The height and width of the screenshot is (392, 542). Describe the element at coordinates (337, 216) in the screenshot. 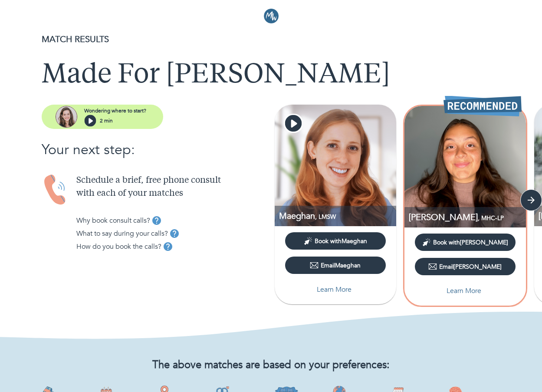

I see `p: LMSW` at that location.